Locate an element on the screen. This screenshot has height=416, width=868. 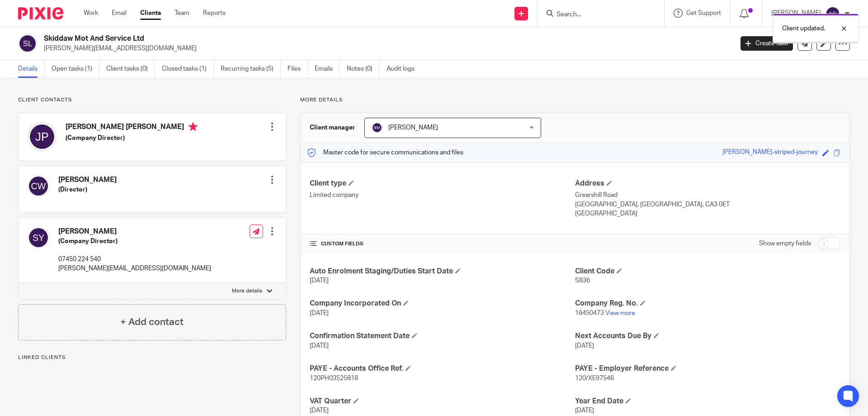
h4: PAYE - Accounts Office Ref. is located at coordinates (442, 368).